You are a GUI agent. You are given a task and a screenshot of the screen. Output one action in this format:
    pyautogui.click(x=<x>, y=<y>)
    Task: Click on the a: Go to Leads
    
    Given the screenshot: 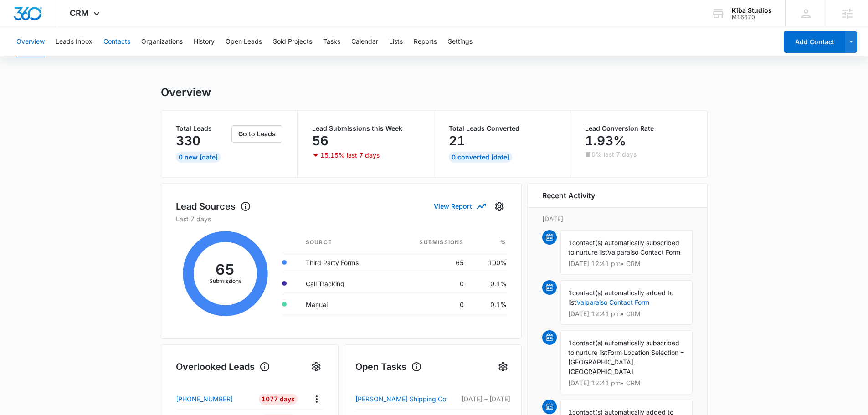 What is the action you would take?
    pyautogui.click(x=257, y=133)
    